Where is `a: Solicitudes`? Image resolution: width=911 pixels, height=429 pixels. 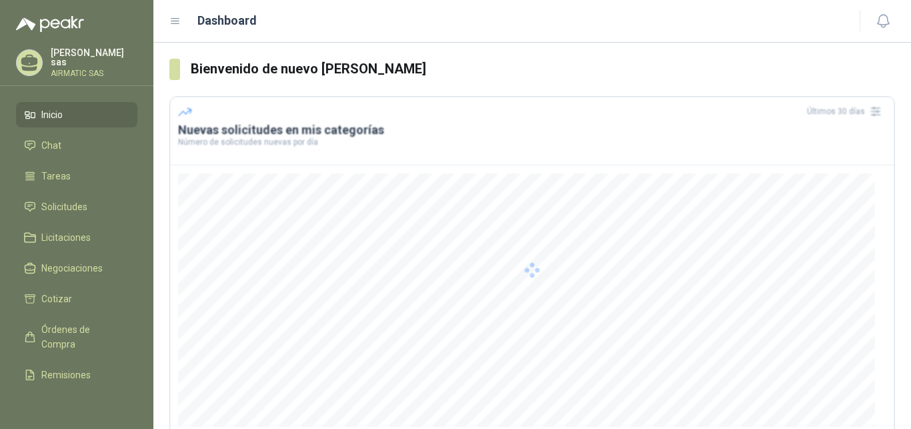 a: Solicitudes is located at coordinates (77, 207).